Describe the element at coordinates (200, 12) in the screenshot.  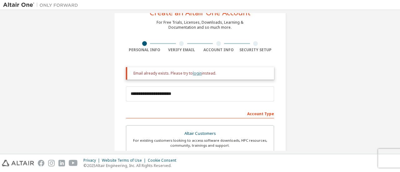
I see `div: Create an Altair One Account` at that location.